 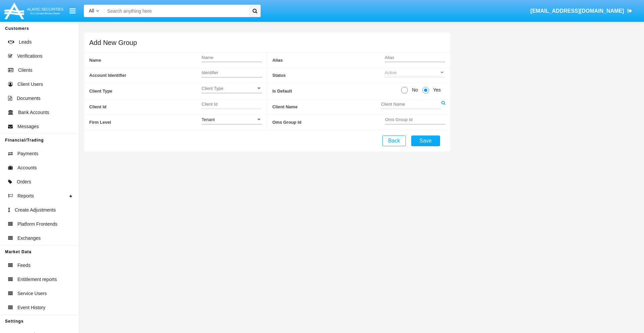 What do you see at coordinates (435, 90) in the screenshot?
I see `span: Yes` at bounding box center [435, 90].